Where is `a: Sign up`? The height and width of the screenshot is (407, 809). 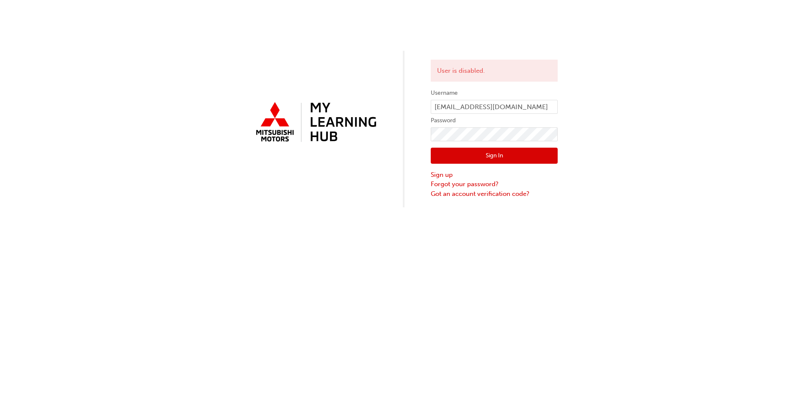 a: Sign up is located at coordinates (494, 175).